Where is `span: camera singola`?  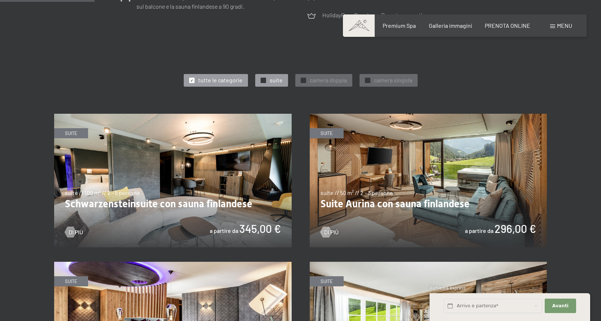 span: camera singola is located at coordinates (393, 80).